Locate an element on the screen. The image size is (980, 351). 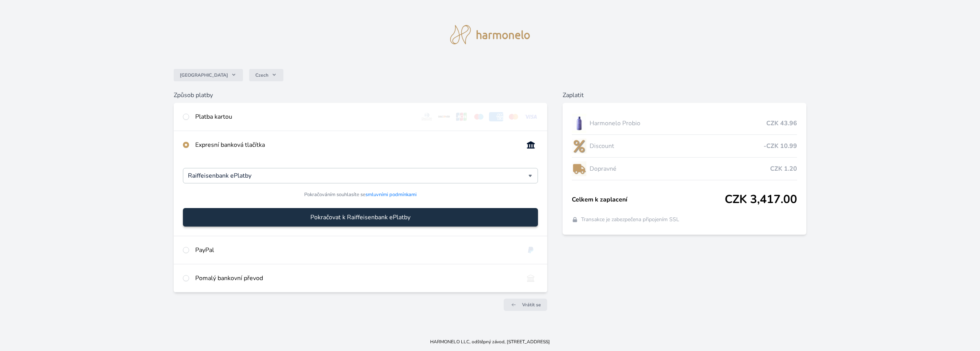
button: Czech is located at coordinates (266, 75).